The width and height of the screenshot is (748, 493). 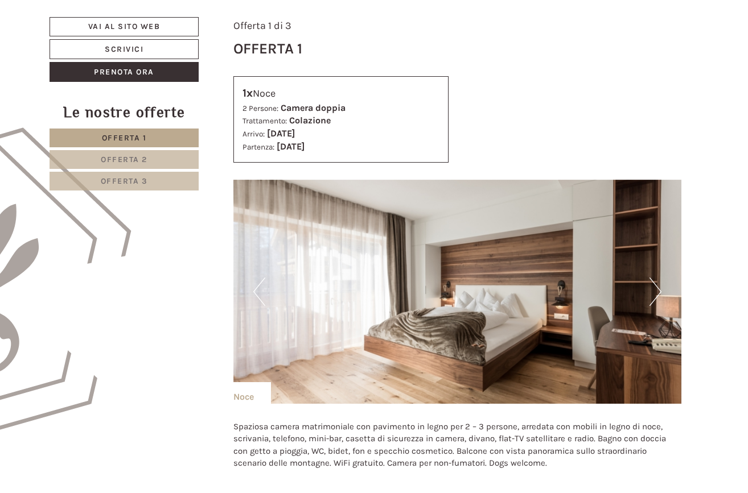 What do you see at coordinates (265, 121) in the screenshot?
I see `small: Trattamento:` at bounding box center [265, 121].